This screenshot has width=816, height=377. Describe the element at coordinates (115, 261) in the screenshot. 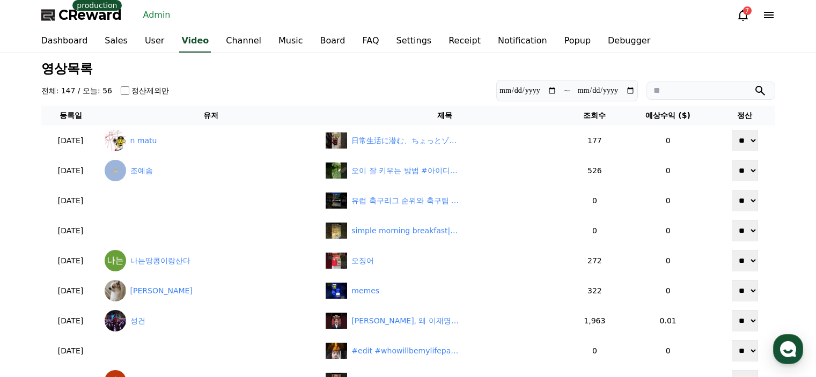

I see `img: 나는땅콩이랑산다` at that location.